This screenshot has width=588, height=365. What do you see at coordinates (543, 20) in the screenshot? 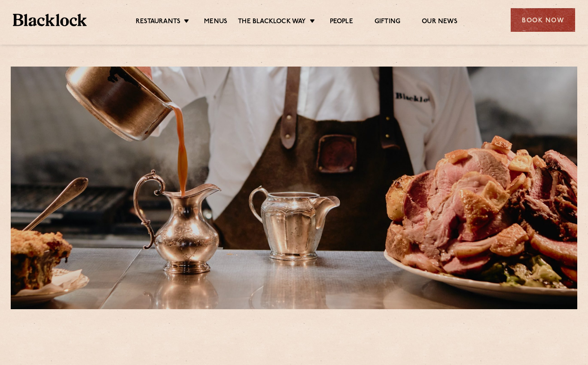
I see `div: Book Now` at bounding box center [543, 20].